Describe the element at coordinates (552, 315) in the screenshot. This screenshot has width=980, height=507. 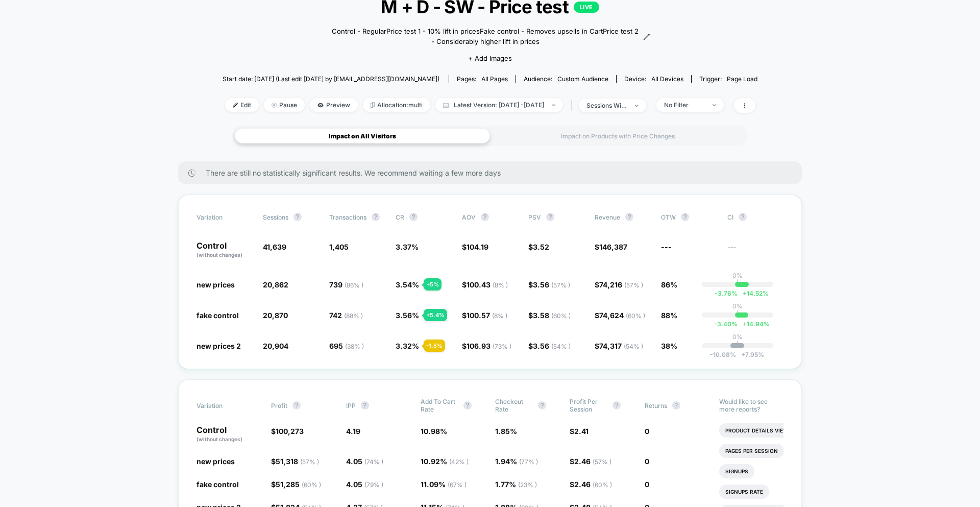
I see `span: 3.58` at that location.